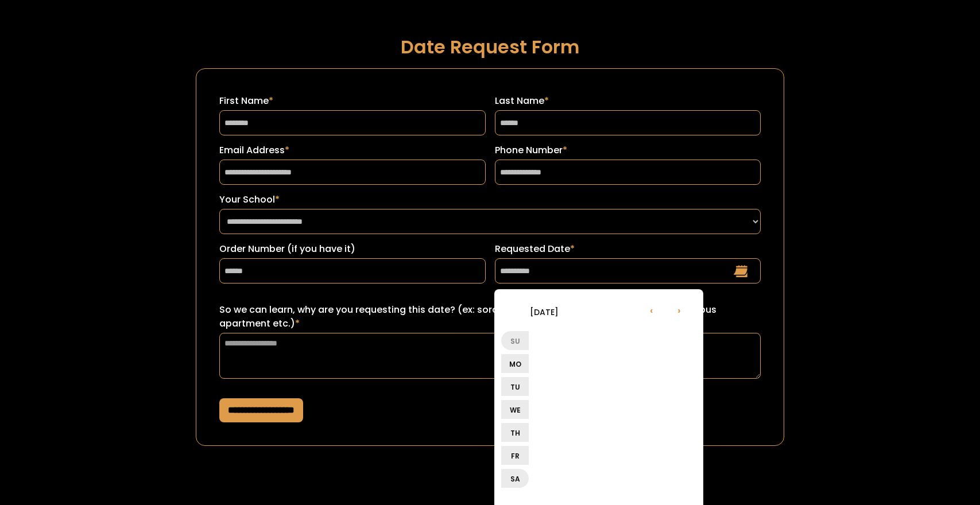 The height and width of the screenshot is (505, 980). I want to click on form: Request a Date Form, so click(490, 257).